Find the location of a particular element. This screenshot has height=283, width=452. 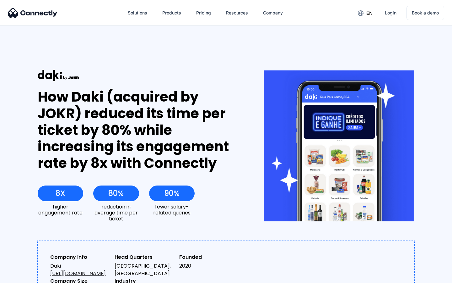

div: higher engagement rate is located at coordinates (60, 210).